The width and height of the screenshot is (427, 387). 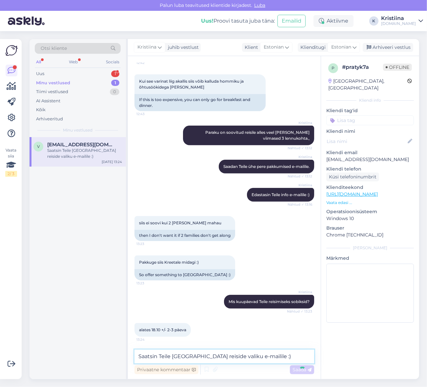 I want to click on div: # pratyk7a, so click(x=363, y=67).